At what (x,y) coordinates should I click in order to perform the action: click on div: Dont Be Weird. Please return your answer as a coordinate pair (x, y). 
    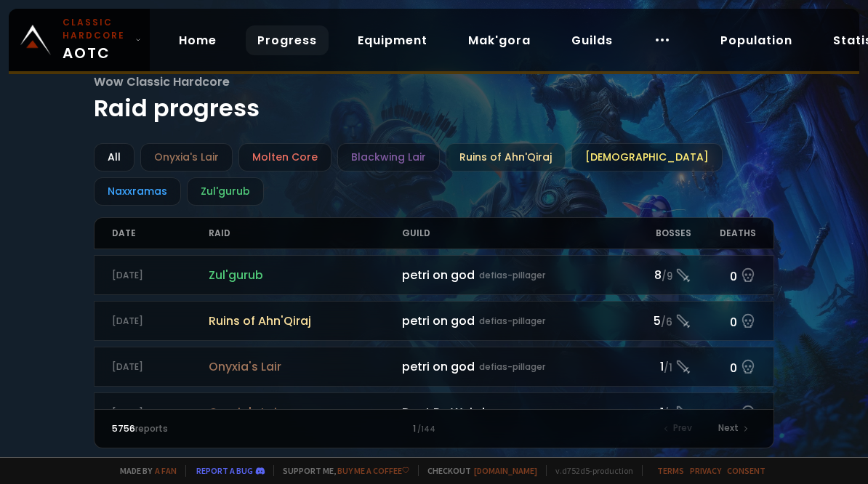
    Looking at the image, I should click on (515, 412).